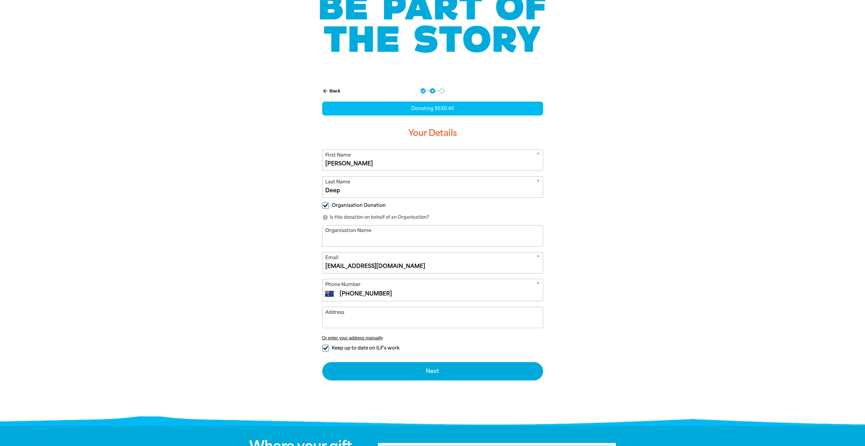  Describe the element at coordinates (433, 338) in the screenshot. I see `button: Or enter your address manually` at that location.